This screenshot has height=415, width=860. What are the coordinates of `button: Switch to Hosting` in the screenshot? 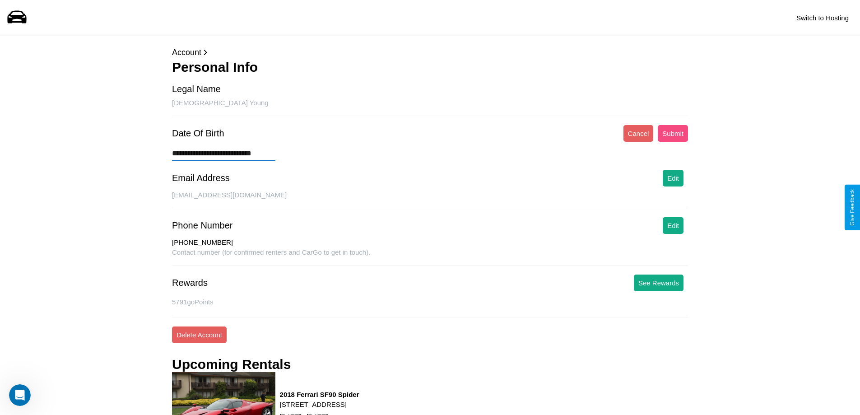 It's located at (823, 18).